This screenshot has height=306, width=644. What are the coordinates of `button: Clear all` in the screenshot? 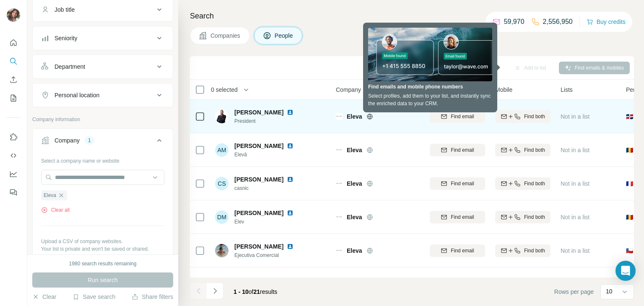 It's located at (55, 210).